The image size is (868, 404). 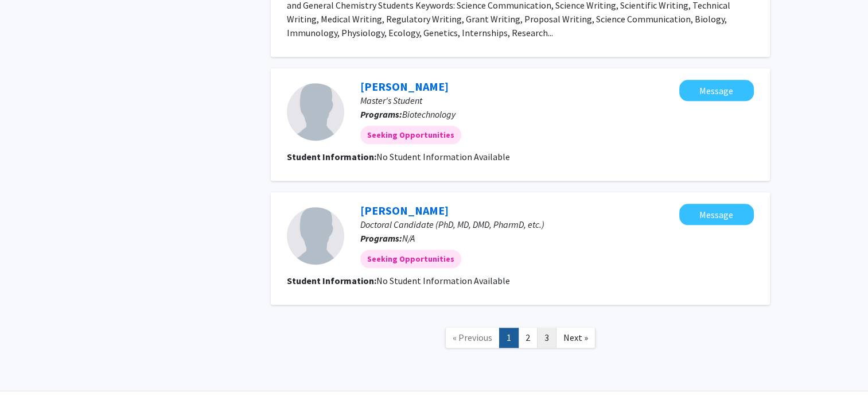 What do you see at coordinates (575, 338) in the screenshot?
I see `a: Next` at bounding box center [575, 338].